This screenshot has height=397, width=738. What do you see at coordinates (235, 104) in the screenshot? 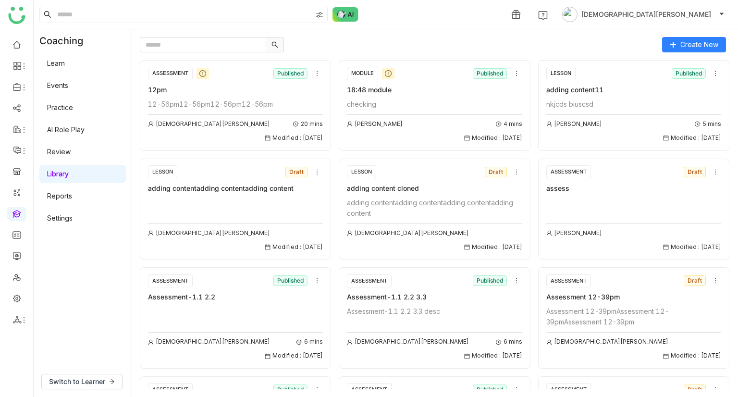
I see `div: 12-56pm12-56pm12-56pm12-56pm` at bounding box center [235, 104].